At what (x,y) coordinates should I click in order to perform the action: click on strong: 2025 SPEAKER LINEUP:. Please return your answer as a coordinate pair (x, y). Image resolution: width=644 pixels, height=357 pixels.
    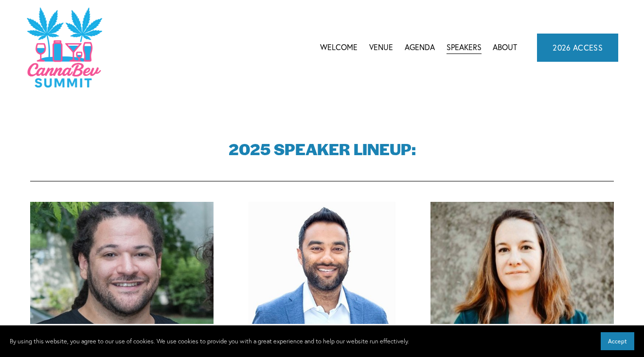
    Looking at the image, I should click on (322, 148).